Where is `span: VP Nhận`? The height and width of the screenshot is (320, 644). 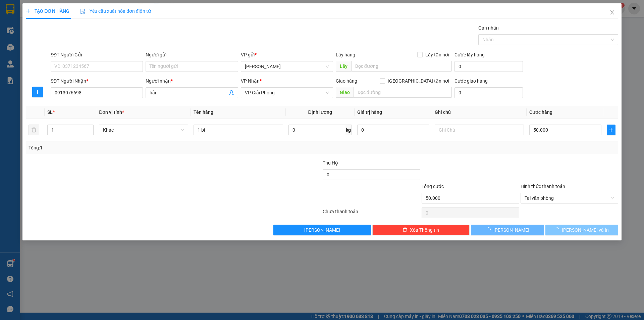 span: VP Nhận is located at coordinates (250, 81).